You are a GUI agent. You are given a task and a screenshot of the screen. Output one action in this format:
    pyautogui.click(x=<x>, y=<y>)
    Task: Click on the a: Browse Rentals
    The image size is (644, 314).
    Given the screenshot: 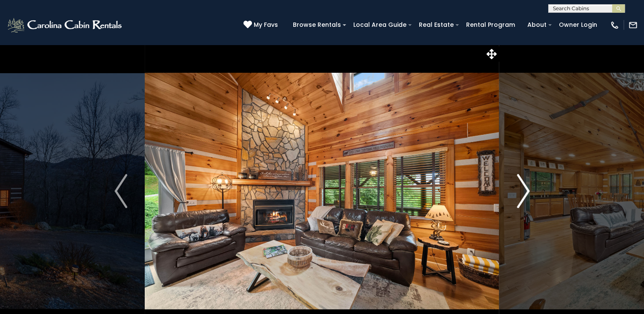 What is the action you would take?
    pyautogui.click(x=317, y=25)
    